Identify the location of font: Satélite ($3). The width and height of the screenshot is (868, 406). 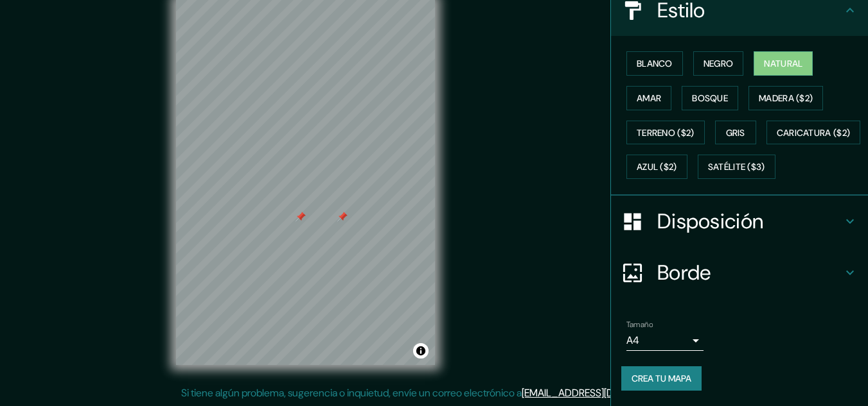
(736, 167).